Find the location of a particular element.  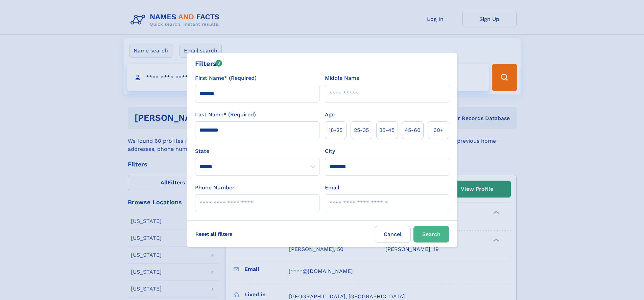

label: Reset all filters is located at coordinates (214, 234).